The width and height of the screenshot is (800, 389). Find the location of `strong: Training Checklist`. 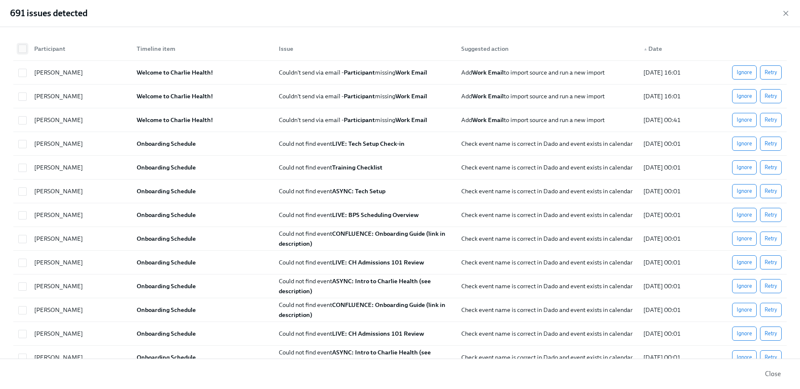

strong: Training Checklist is located at coordinates (357, 168).